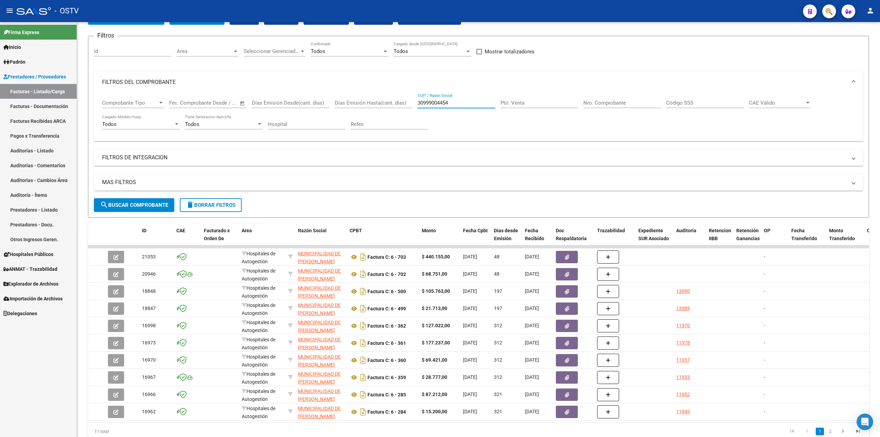 Image resolution: width=880 pixels, height=437 pixels. I want to click on span: Firma Express, so click(21, 32).